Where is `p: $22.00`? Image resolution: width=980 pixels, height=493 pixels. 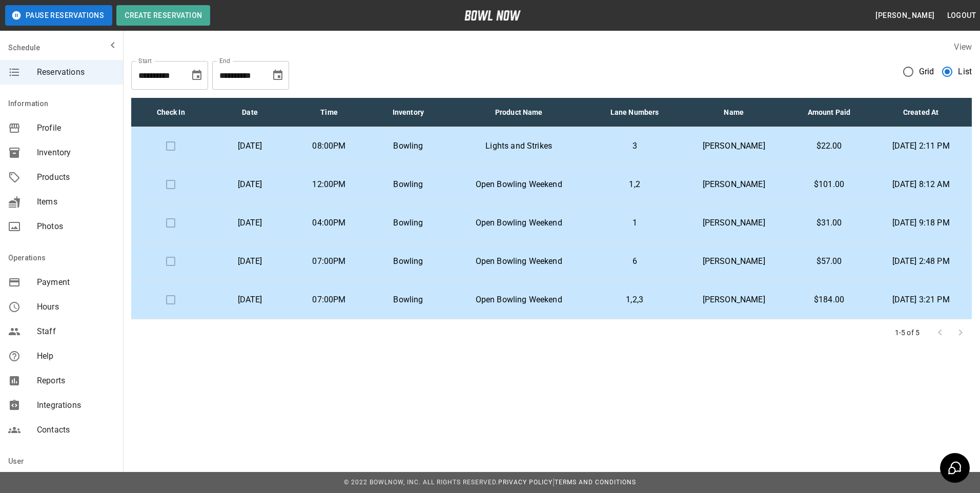 p: $22.00 is located at coordinates (829, 147).